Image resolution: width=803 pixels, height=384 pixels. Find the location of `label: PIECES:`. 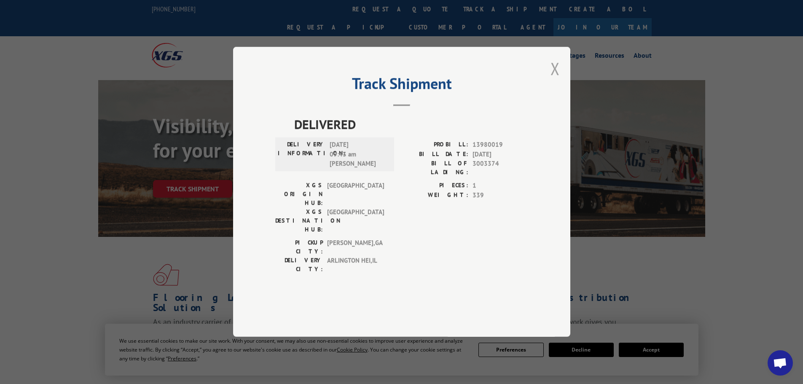

label: PIECES: is located at coordinates (435, 186).